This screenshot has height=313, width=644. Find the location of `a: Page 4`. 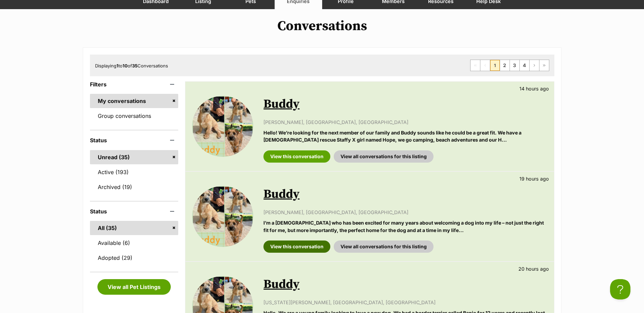

a: Page 4 is located at coordinates (524, 65).